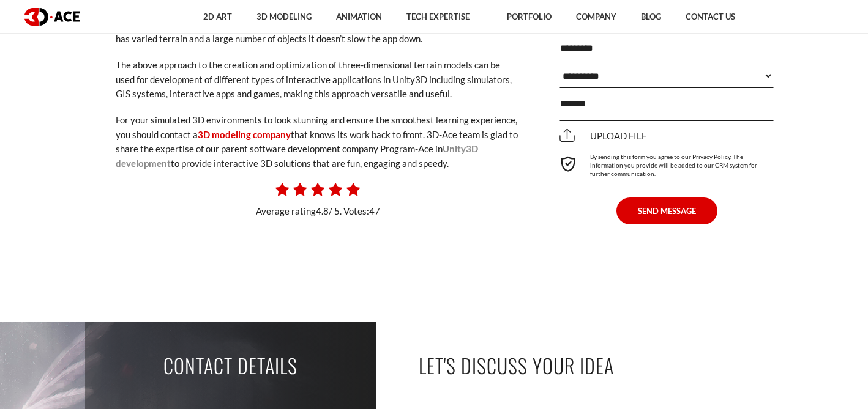 The image size is (868, 409). I want to click on p: Average rating / 5. Votes:, so click(317, 211).